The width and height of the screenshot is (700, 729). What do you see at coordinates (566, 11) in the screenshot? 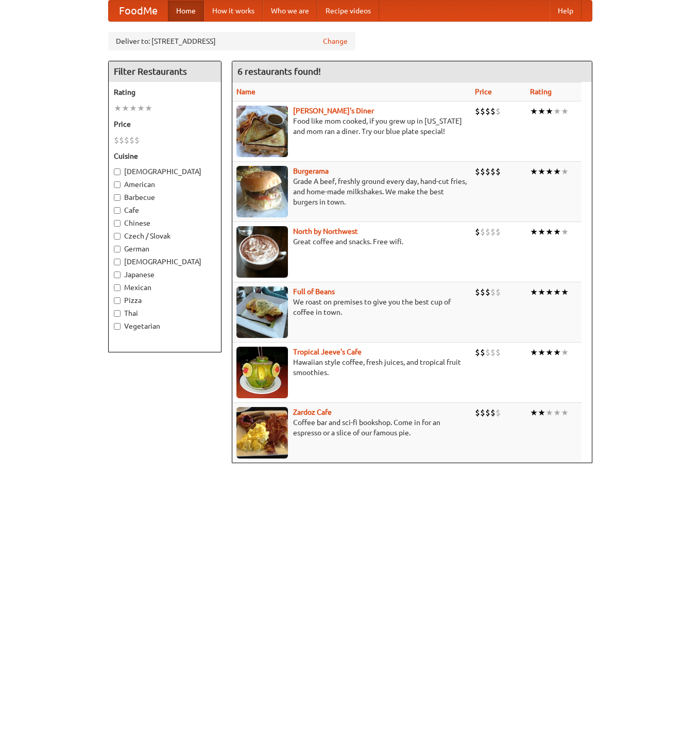
I see `a: Help` at bounding box center [566, 11].